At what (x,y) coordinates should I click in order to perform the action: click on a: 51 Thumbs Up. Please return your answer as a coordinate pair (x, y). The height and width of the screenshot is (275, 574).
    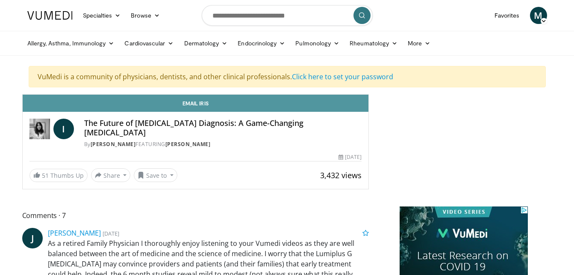
    Looking at the image, I should click on (59, 175).